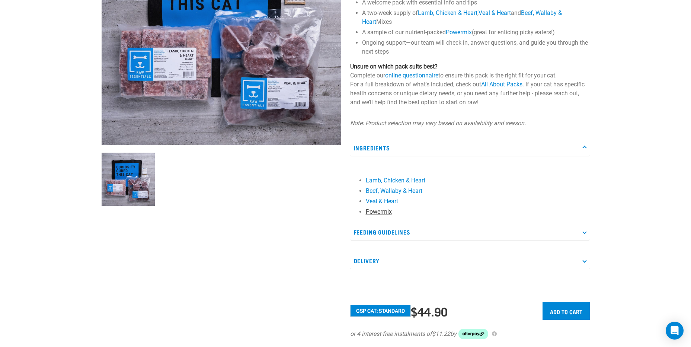 The height and width of the screenshot is (347, 691). I want to click on img: Assortment Of Raw Essential Products For Cats Including, Blue And Black Tote Bag With "Curiosity ..., so click(128, 179).